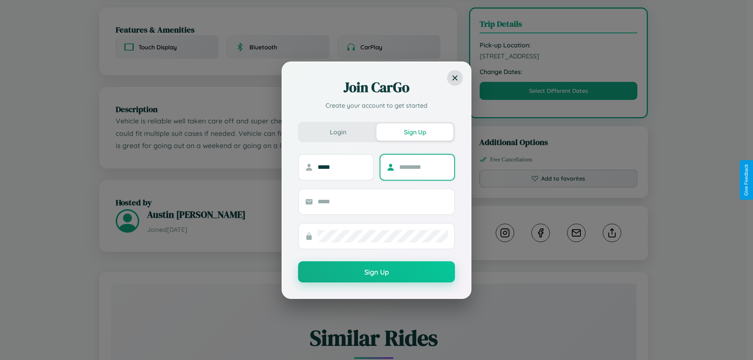 This screenshot has height=360, width=753. What do you see at coordinates (376, 105) in the screenshot?
I see `p: Create your account to get started` at bounding box center [376, 105].